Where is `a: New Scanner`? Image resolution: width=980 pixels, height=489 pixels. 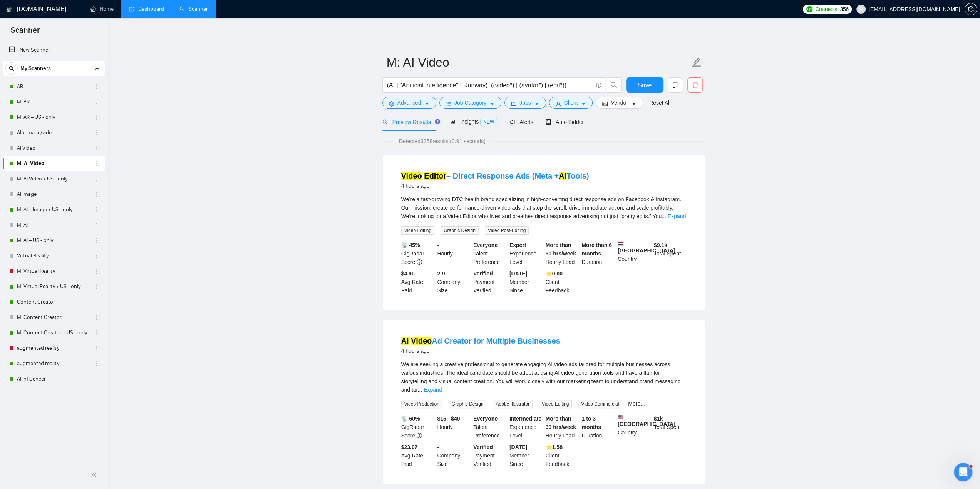 a: New Scanner is located at coordinates (54, 50).